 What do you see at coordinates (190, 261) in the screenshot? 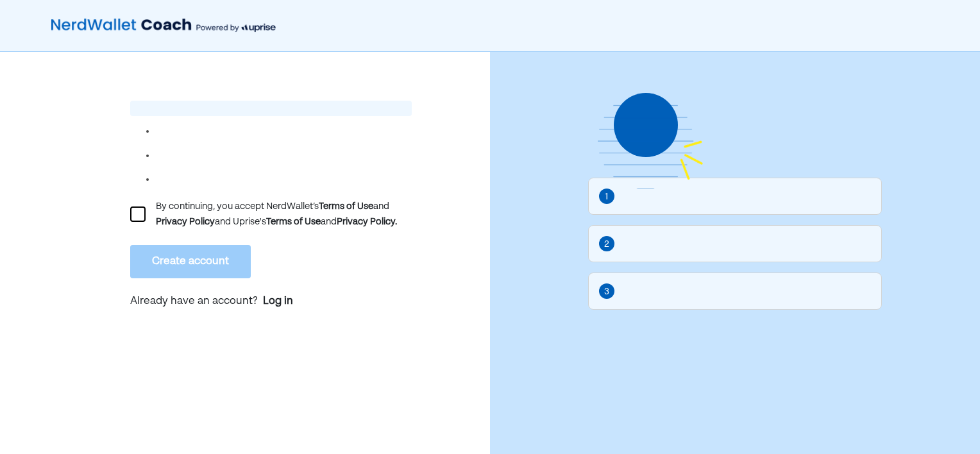
I see `button: Create account` at bounding box center [190, 261].